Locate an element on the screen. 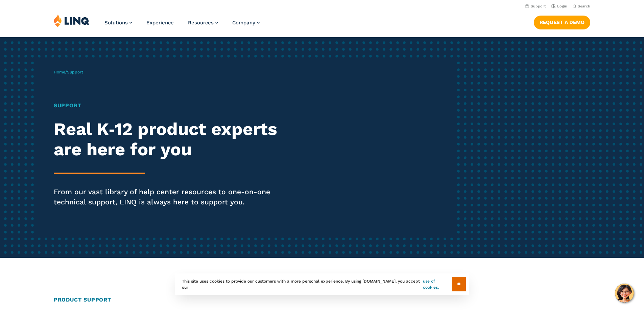  button: Open Search Bar is located at coordinates (581, 6).